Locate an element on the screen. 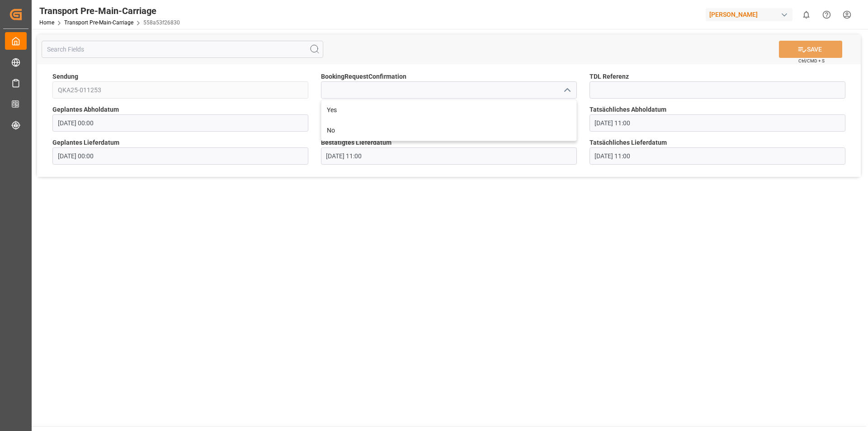  span: Sendung is located at coordinates (65, 77).